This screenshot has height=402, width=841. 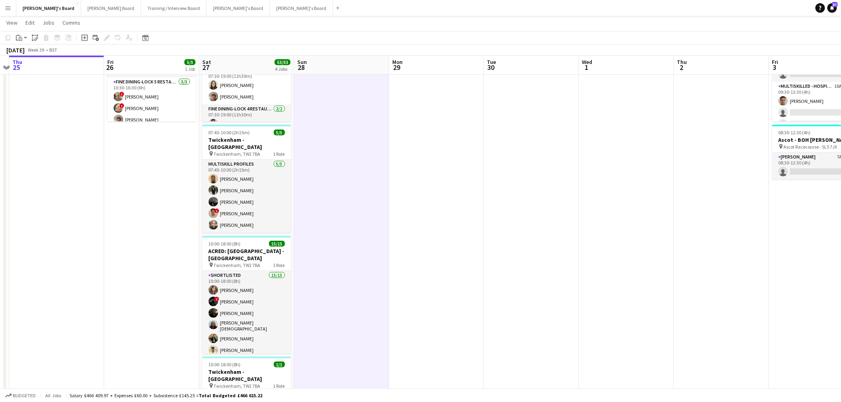 What do you see at coordinates (30, 23) in the screenshot?
I see `a: Edit` at bounding box center [30, 23].